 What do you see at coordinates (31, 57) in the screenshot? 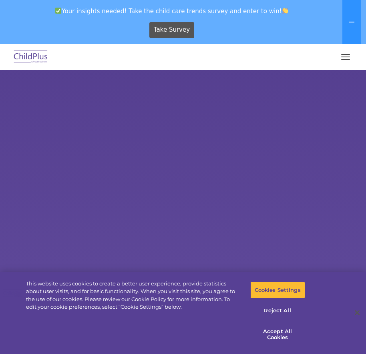
I see `img: ChildPlus by Procare Solutions` at bounding box center [31, 57].